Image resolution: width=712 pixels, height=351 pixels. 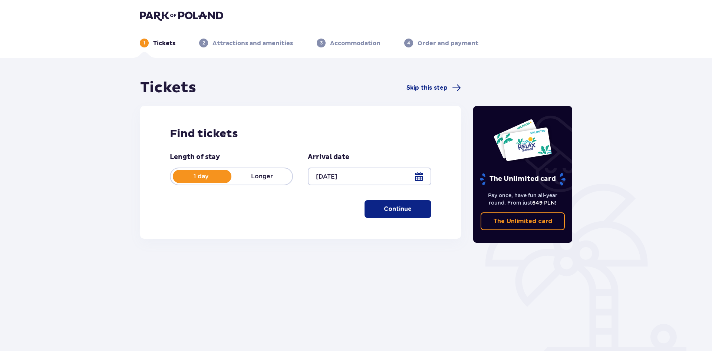 I want to click on p: 2, so click(x=203, y=43).